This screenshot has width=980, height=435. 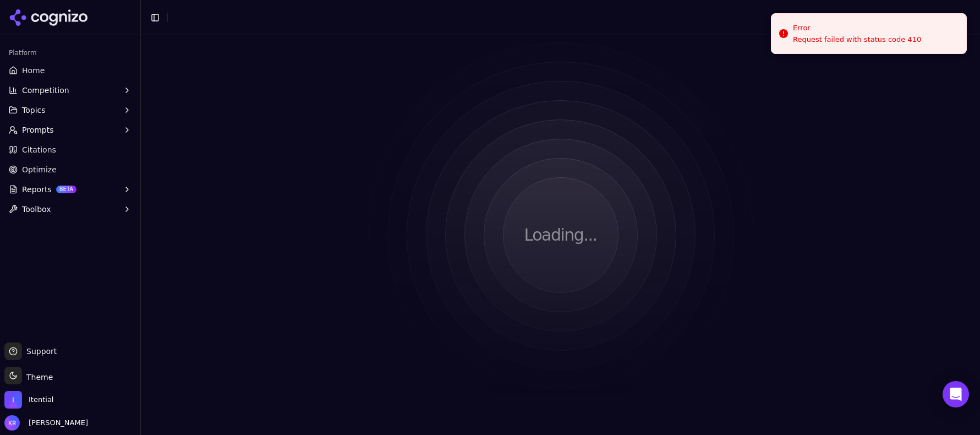 I want to click on span: Theme, so click(x=38, y=377).